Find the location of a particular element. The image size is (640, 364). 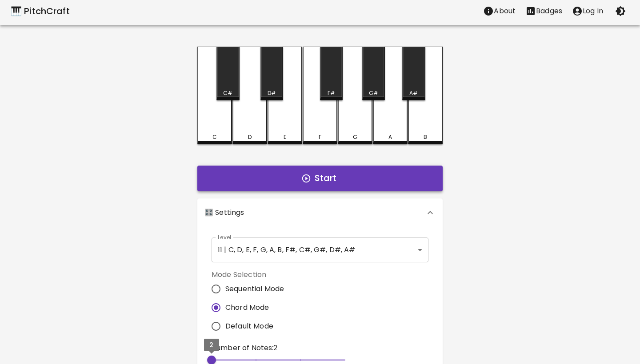

div: C is located at coordinates (214, 137).